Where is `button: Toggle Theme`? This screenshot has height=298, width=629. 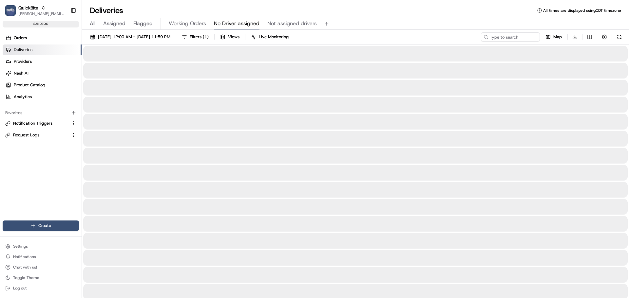
button: Toggle Theme is located at coordinates (41, 278).